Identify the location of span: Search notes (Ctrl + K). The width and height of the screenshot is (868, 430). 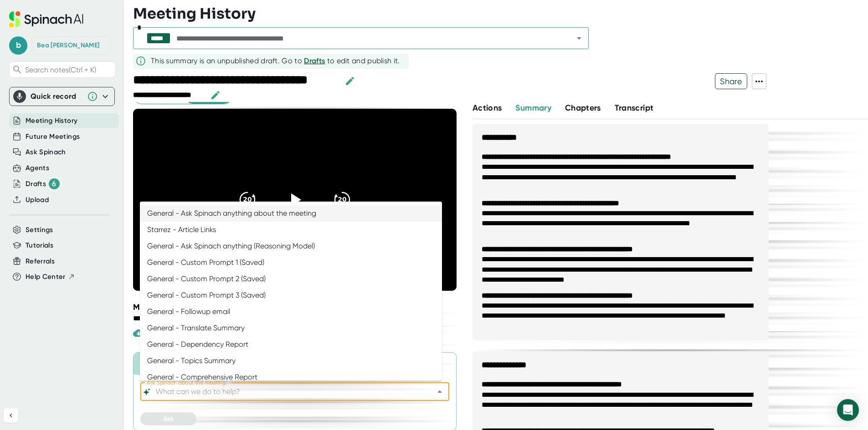
(69, 70).